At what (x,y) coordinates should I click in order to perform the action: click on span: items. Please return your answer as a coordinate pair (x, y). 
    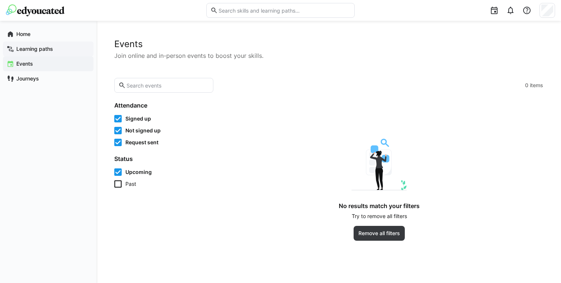
    Looking at the image, I should click on (536, 85).